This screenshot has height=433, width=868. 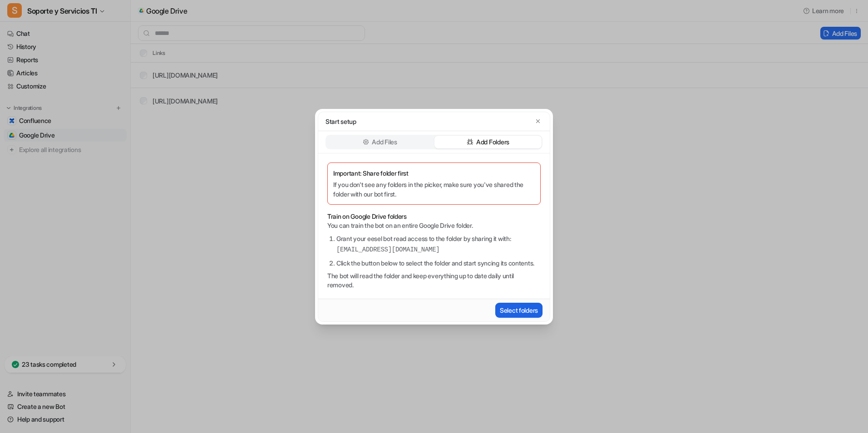 What do you see at coordinates (341, 121) in the screenshot?
I see `p: Start setup` at bounding box center [341, 121].